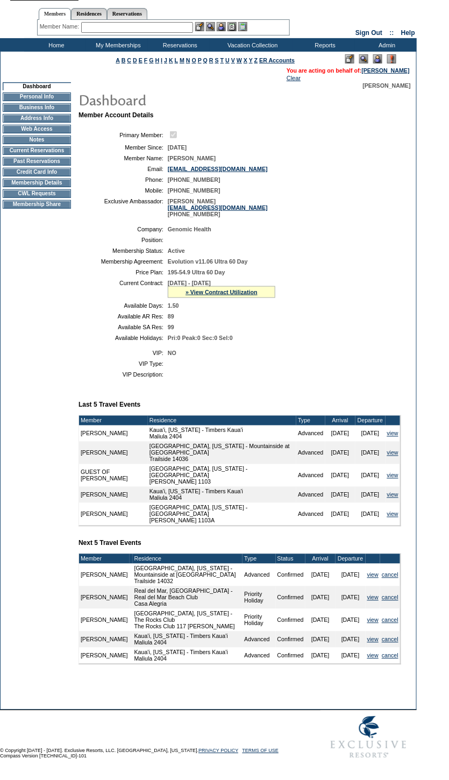 The height and width of the screenshot is (780, 449). Describe the element at coordinates (182, 60) in the screenshot. I see `a: M` at that location.